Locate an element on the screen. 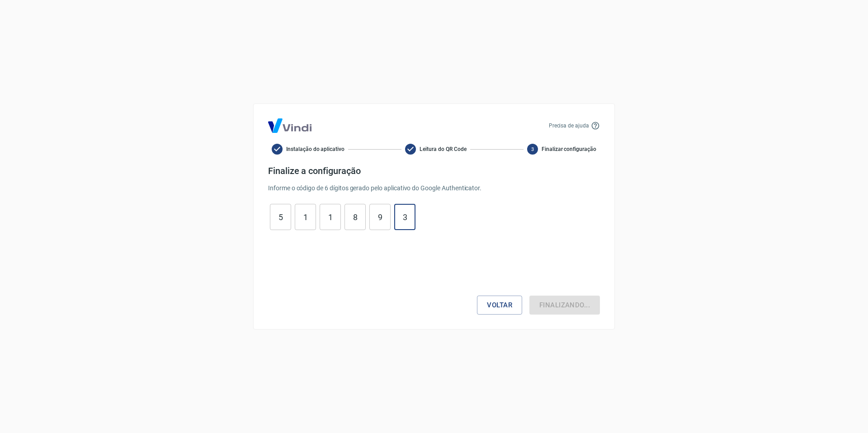 This screenshot has height=433, width=868. text: 3 is located at coordinates (532, 149).